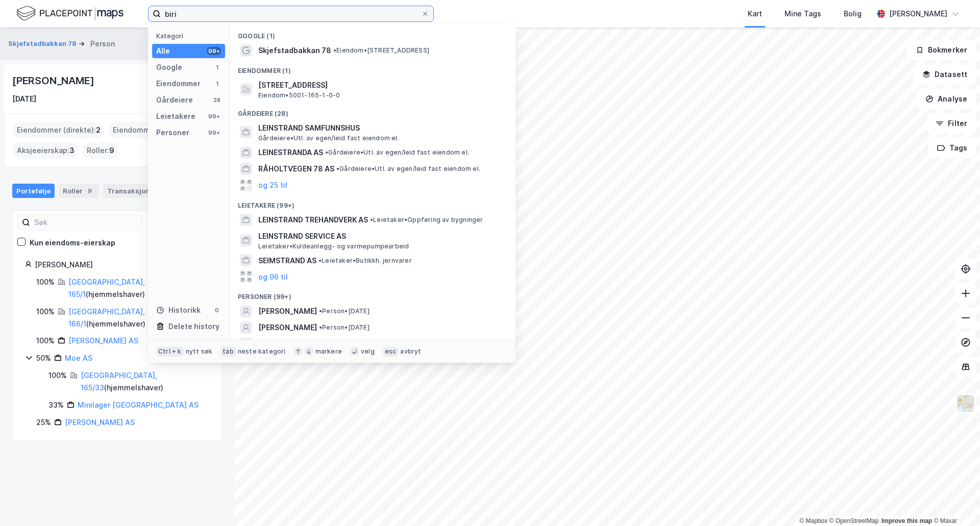 Image resolution: width=980 pixels, height=526 pixels. I want to click on div: Ctrl + k, so click(170, 351).